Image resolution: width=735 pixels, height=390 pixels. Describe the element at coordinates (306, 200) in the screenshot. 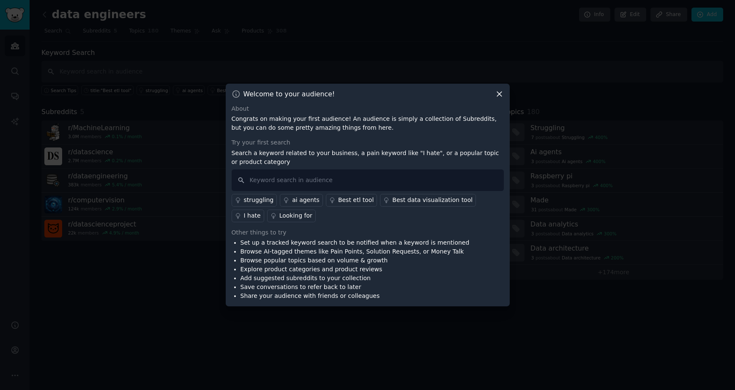

I see `div: ai agents` at that location.